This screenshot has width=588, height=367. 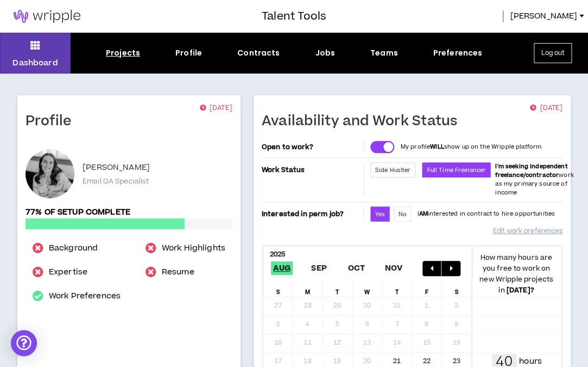 What do you see at coordinates (73, 248) in the screenshot?
I see `a: Background` at bounding box center [73, 248].